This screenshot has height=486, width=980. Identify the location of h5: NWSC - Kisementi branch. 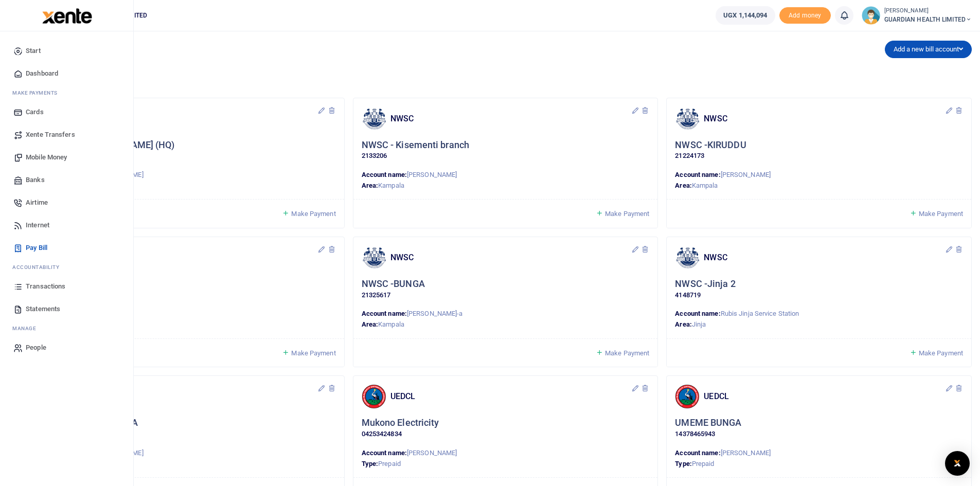
(415, 145).